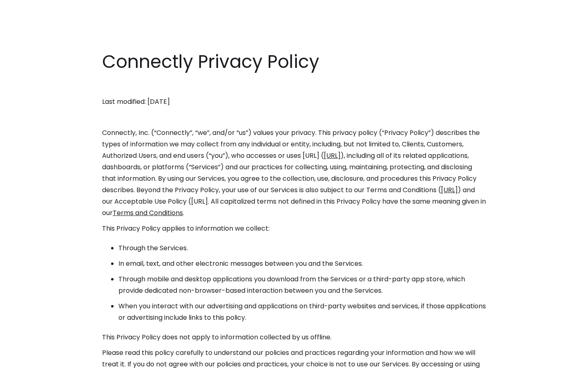  Describe the element at coordinates (294, 62) in the screenshot. I see `h1: Connectly Privacy Policy` at that location.